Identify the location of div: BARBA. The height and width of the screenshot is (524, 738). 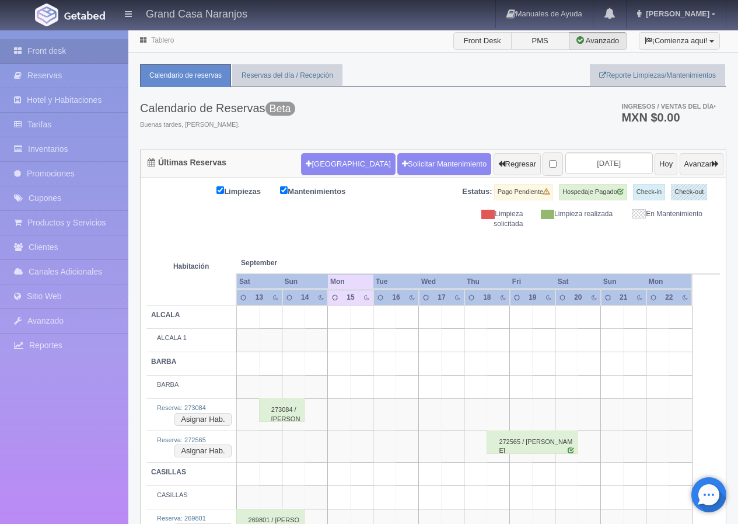
(191, 385).